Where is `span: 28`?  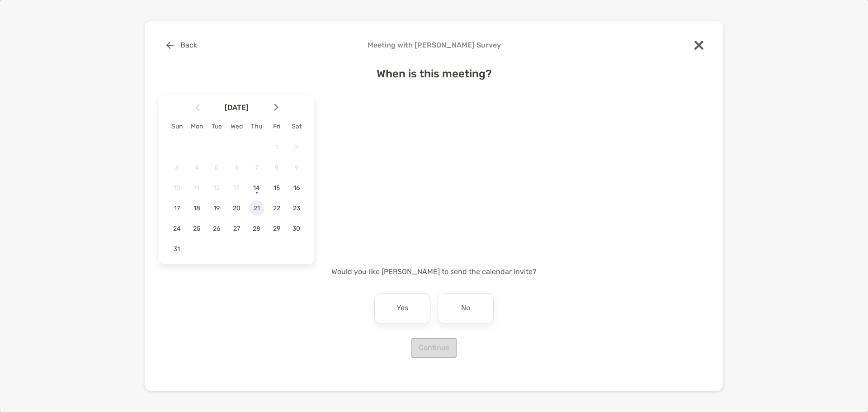 span: 28 is located at coordinates (257, 228).